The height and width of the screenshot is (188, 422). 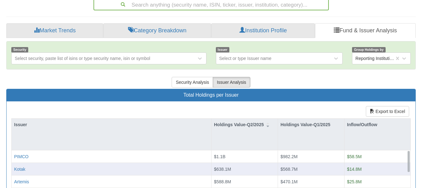 What do you see at coordinates (289, 181) in the screenshot?
I see `span: $470.1M` at bounding box center [289, 181].